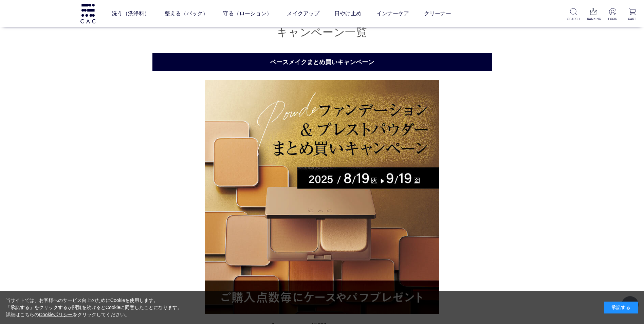 The width and height of the screenshot is (644, 324). I want to click on a: 洗う（洗浄料）, so click(131, 13).